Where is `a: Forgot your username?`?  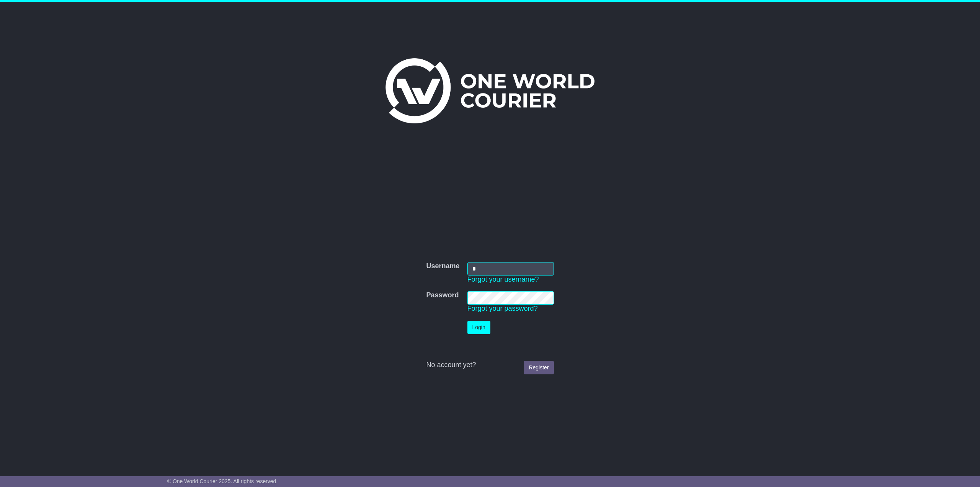
a: Forgot your username? is located at coordinates (503, 279).